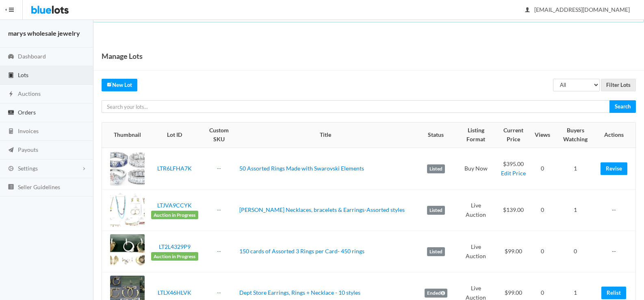 This screenshot has width=644, height=300. What do you see at coordinates (39, 187) in the screenshot?
I see `span: Seller Guidelines` at bounding box center [39, 187].